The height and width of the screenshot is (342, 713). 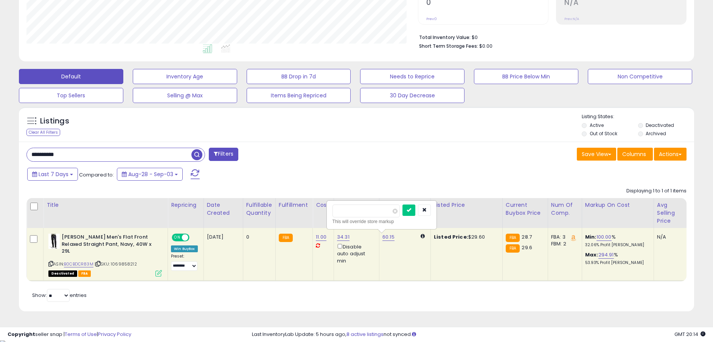 I want to click on span: Compared to:, so click(x=97, y=174).